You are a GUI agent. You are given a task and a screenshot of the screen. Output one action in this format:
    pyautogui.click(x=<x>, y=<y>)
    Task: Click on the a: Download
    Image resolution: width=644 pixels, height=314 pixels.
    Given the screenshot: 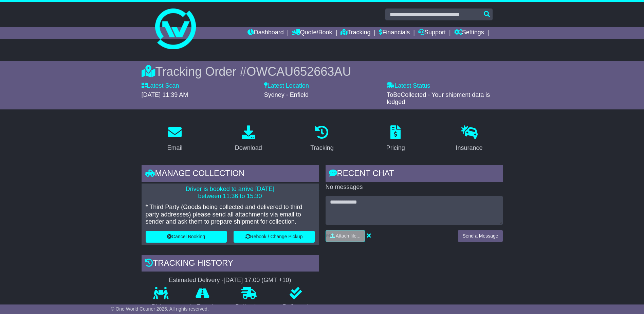 What is the action you would take?
    pyautogui.click(x=248, y=139)
    